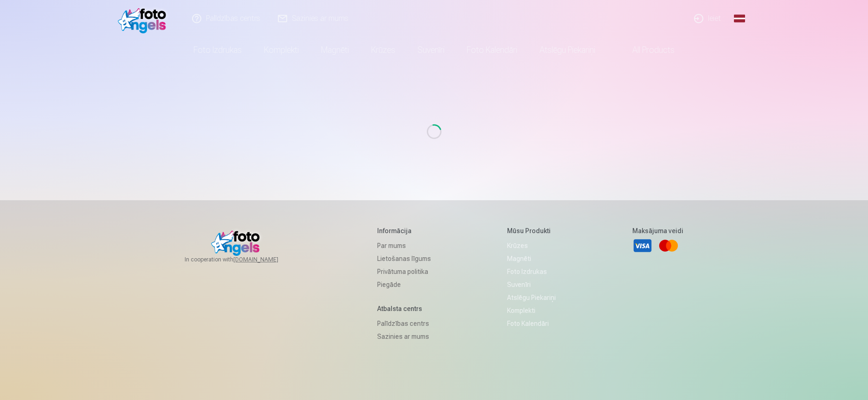 This screenshot has width=868, height=400. I want to click on a: Visa, so click(643, 246).